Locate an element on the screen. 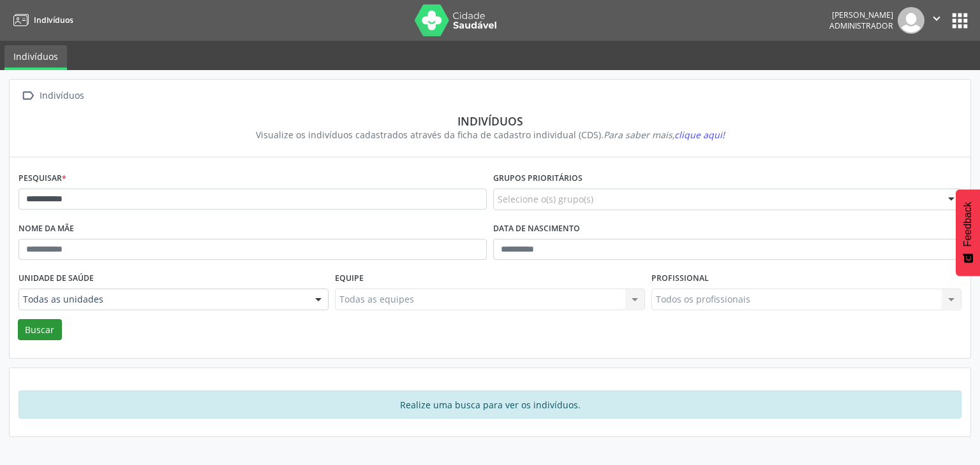 The width and height of the screenshot is (980, 465). label: Nome da mãe is located at coordinates (46, 229).